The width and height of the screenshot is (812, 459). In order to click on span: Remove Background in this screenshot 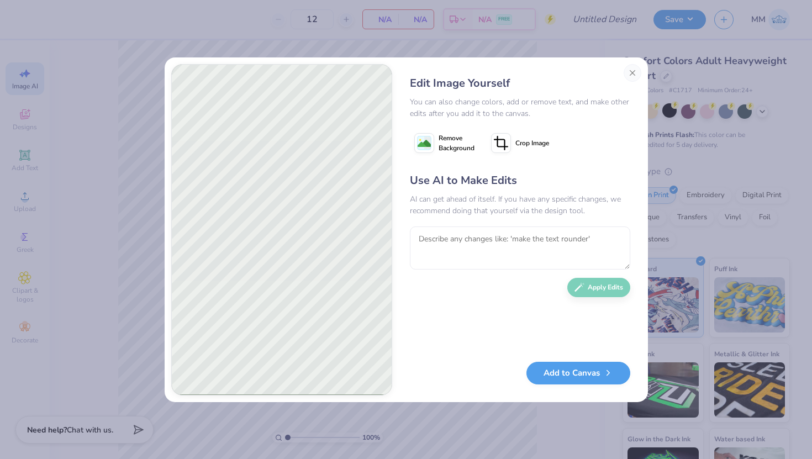, I will do `click(456, 143)`.